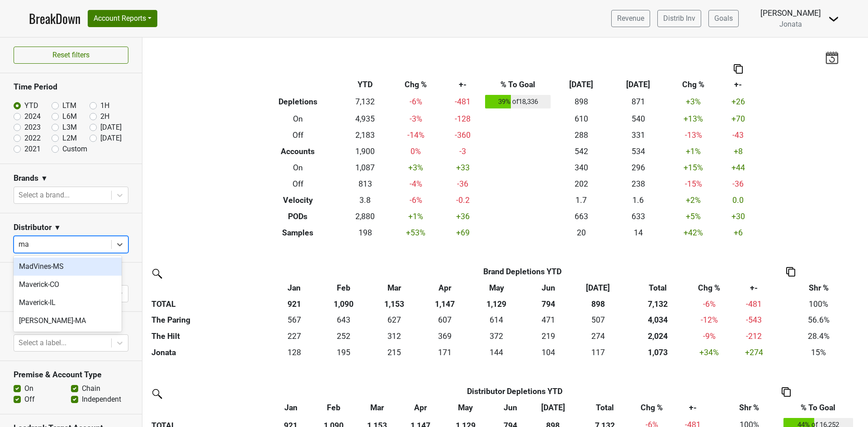  Describe the element at coordinates (639, 168) in the screenshot. I see `td: 296` at that location.